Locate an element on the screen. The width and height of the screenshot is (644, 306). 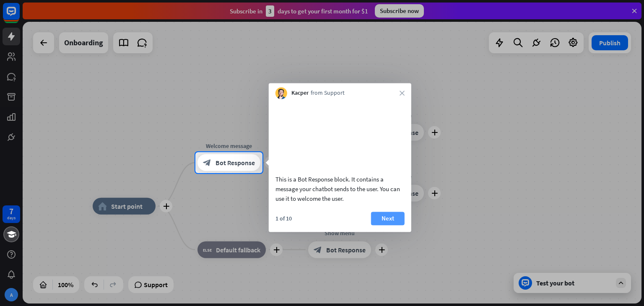
button: Next is located at coordinates (388, 218).